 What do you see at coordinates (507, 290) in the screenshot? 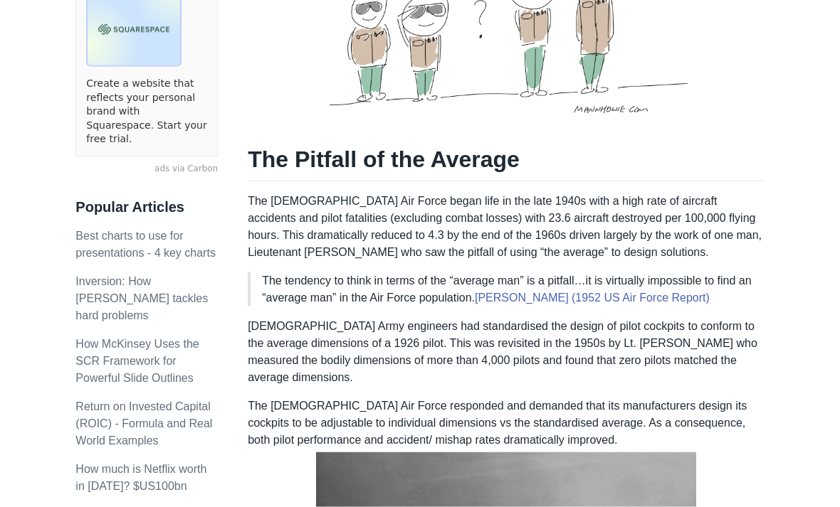
I see `p: The tendency to think in terms of the “average man” is a pitfall…it is virtually impossible to fi...` at bounding box center [507, 290].